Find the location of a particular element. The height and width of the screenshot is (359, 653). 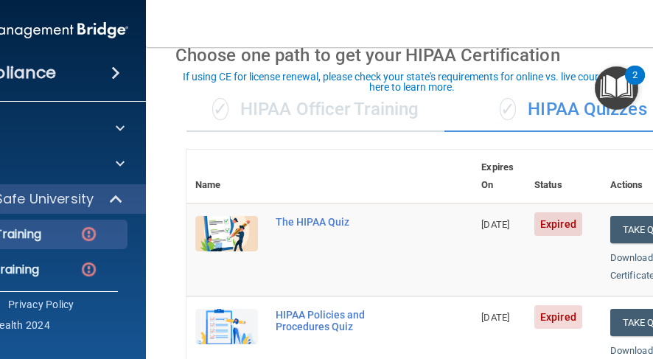

a: Privacy Policy is located at coordinates (41, 305).